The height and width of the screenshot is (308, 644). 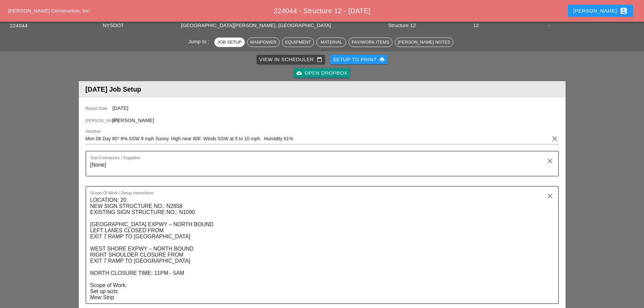 I want to click on button: Manpower, so click(x=263, y=42).